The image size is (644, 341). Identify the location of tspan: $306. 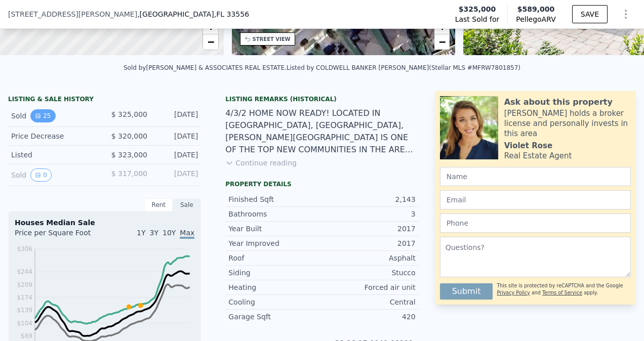
(24, 249).